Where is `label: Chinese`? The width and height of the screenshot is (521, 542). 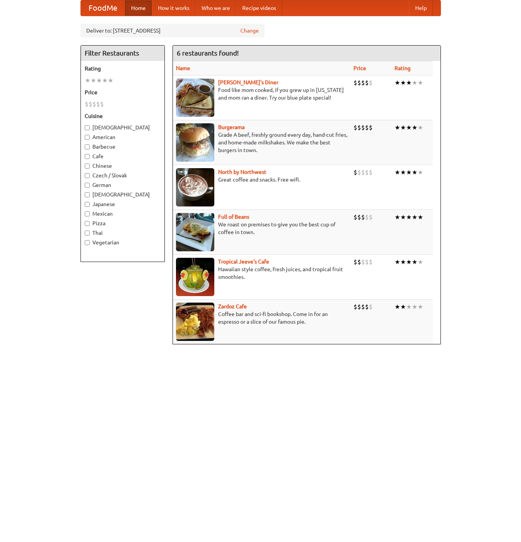 label: Chinese is located at coordinates (123, 166).